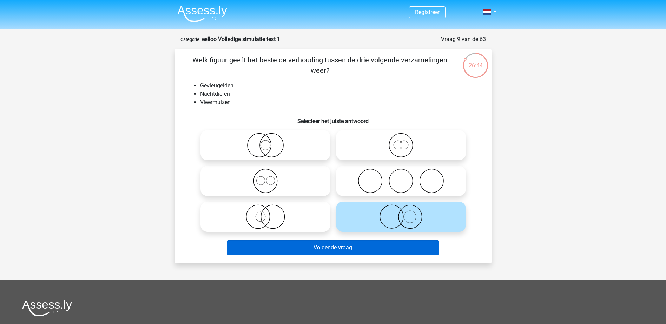 This screenshot has height=324, width=666. What do you see at coordinates (427, 12) in the screenshot?
I see `a: Registreer` at bounding box center [427, 12].